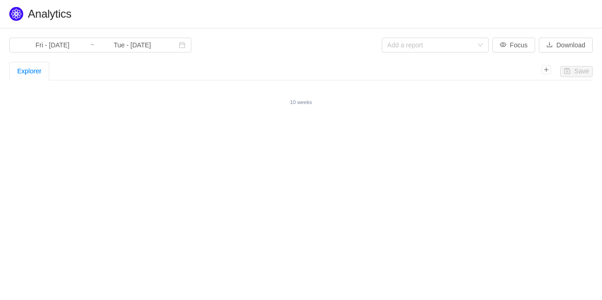 This screenshot has width=602, height=300. Describe the element at coordinates (182, 45) in the screenshot. I see `i: icon: calendar` at that location.